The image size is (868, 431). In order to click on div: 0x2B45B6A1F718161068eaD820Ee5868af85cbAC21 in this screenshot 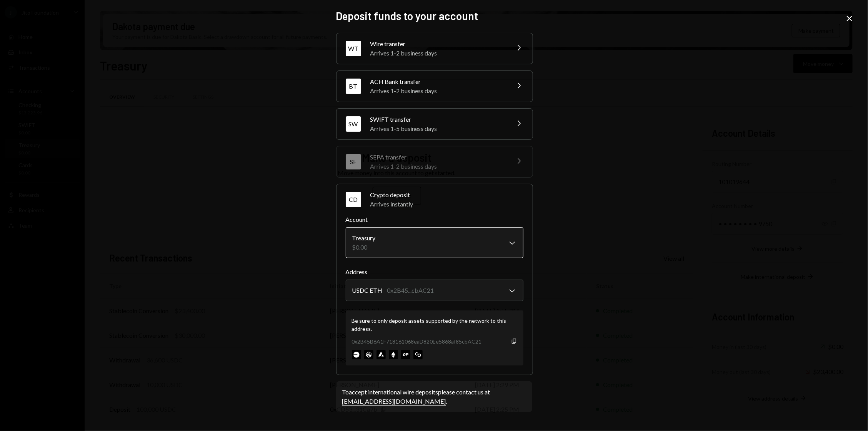, I will do `click(417, 341)`.